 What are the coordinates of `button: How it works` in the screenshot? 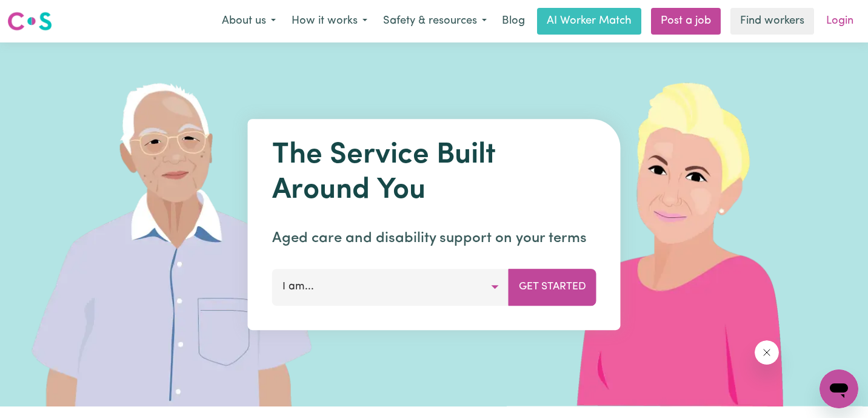 It's located at (329, 21).